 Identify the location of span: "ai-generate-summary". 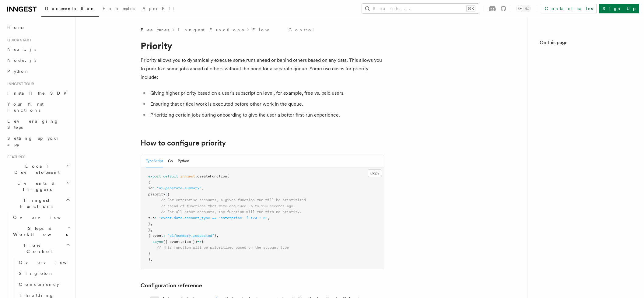
(179, 188).